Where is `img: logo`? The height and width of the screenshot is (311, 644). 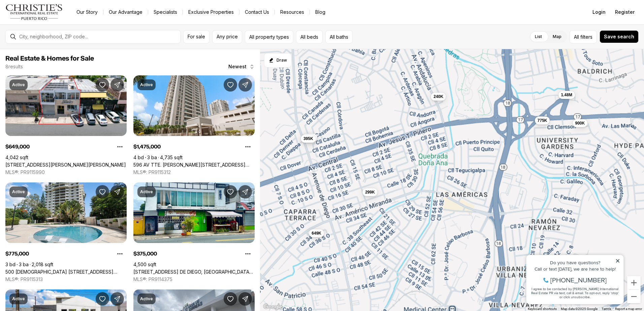 img: logo is located at coordinates (34, 12).